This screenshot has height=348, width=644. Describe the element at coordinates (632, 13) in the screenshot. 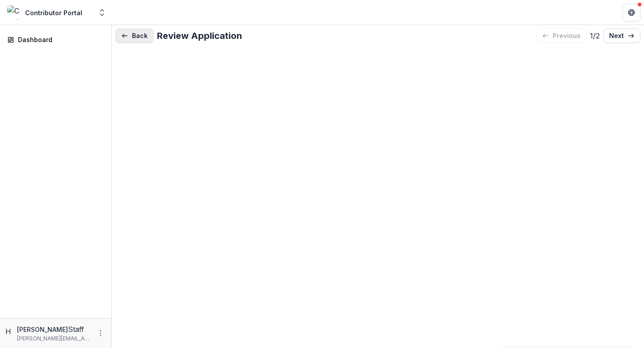

I see `button: Get Help` at that location.